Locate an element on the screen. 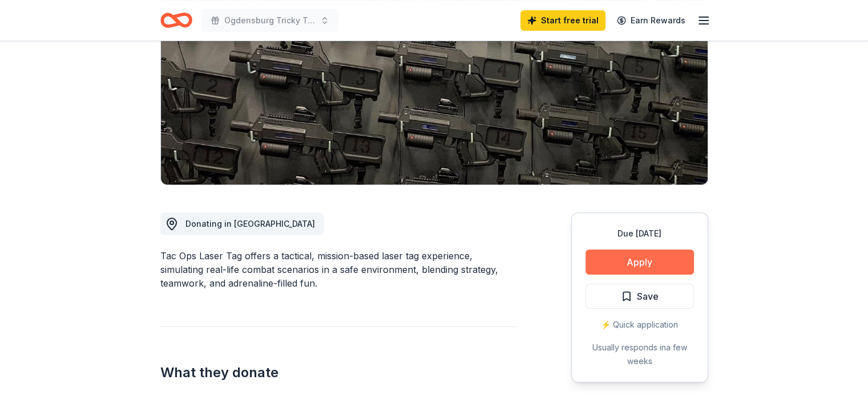 The image size is (868, 396). span: Save is located at coordinates (647, 297).